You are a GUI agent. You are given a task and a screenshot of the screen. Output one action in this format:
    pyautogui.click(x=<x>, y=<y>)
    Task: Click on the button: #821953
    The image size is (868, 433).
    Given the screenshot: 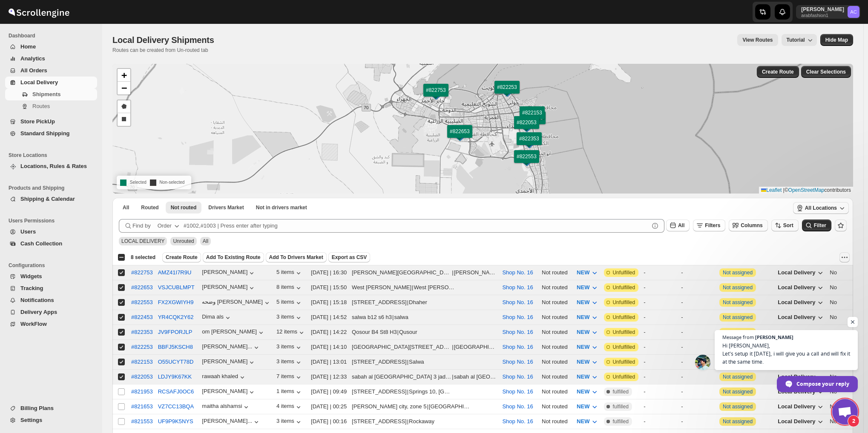 What is the action you would take?
    pyautogui.click(x=142, y=391)
    